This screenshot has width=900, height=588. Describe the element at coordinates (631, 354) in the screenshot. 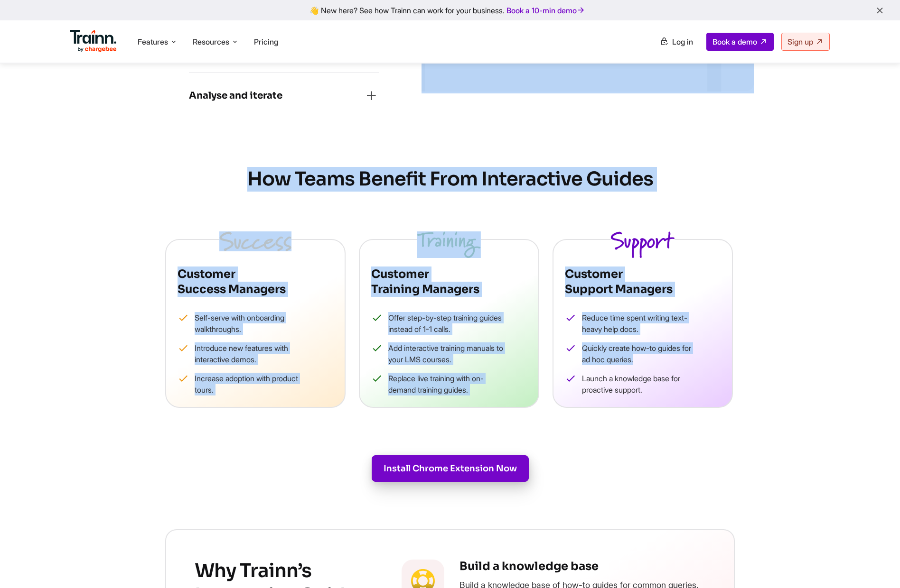

I see `li: Quickly create how-to guides for ad hoc queries.` at that location.